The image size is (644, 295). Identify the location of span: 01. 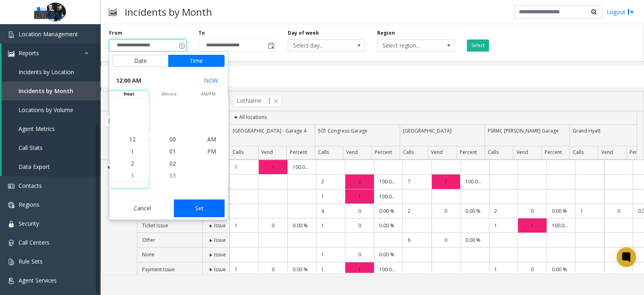
(173, 151).